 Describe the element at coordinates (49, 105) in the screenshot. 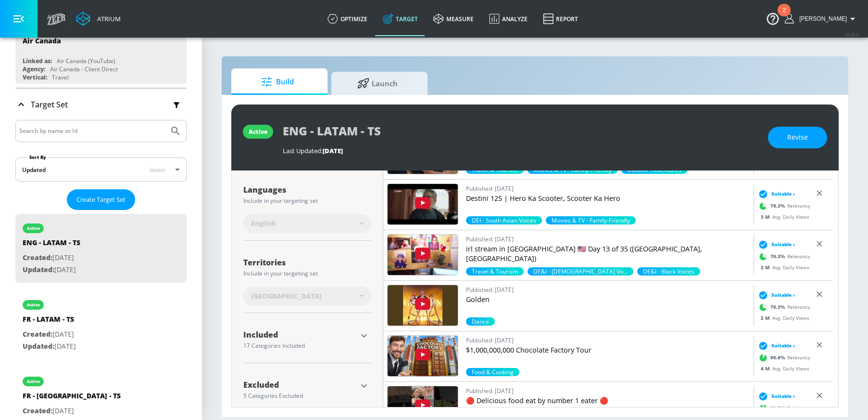

I see `p: Target Set` at that location.